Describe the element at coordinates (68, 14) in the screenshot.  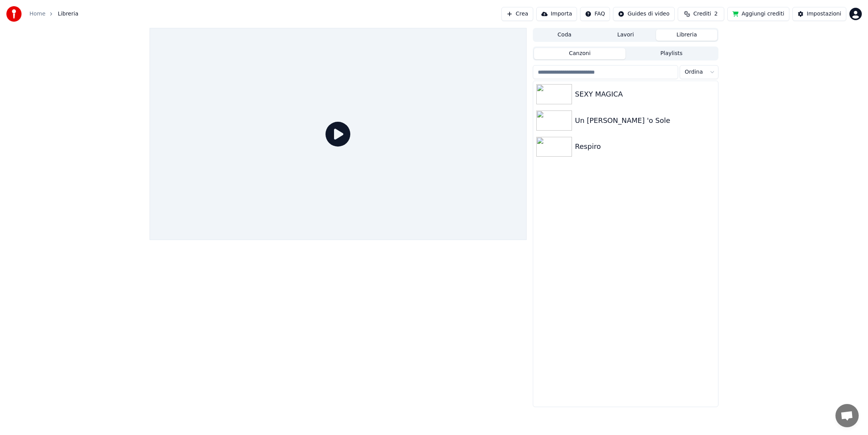
I see `span: Libreria` at that location.